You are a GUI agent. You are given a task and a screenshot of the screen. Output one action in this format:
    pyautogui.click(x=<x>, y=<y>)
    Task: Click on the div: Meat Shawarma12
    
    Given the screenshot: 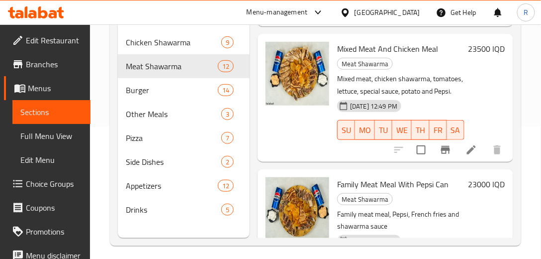 What is the action you would take?
    pyautogui.click(x=184, y=66)
    